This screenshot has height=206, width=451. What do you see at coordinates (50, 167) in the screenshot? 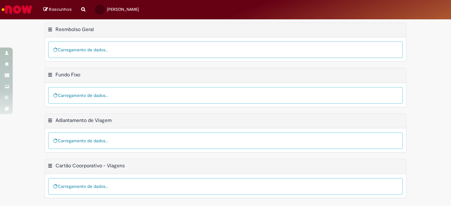
I see `button: Cartão Coorporativo - Viagens Menu de contexto` at bounding box center [50, 167].